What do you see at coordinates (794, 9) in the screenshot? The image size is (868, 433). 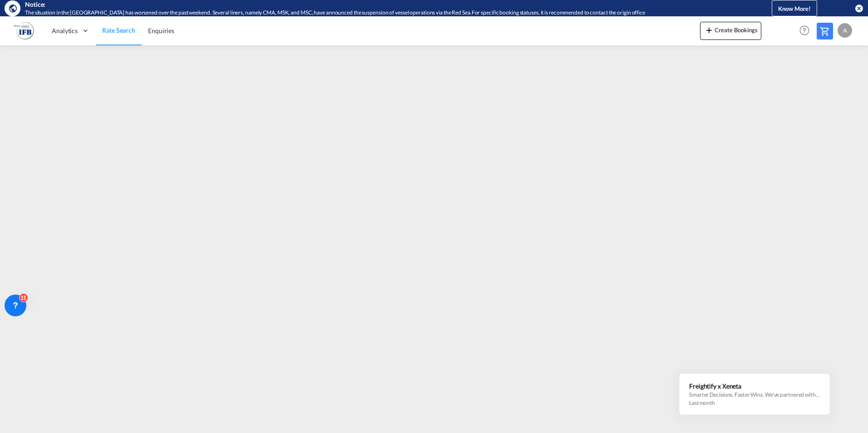 I see `span: Know More!` at bounding box center [794, 9].